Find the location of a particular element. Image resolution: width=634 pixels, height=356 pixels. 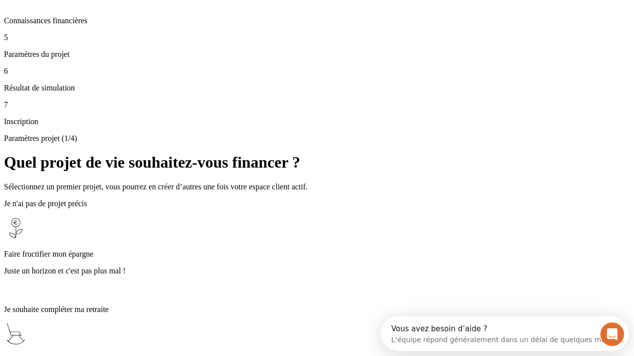

p: Connaissances financières is located at coordinates (317, 21).